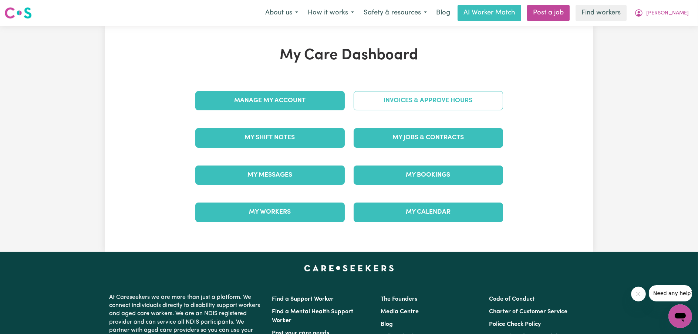  I want to click on a: Media Centre, so click(399, 311).